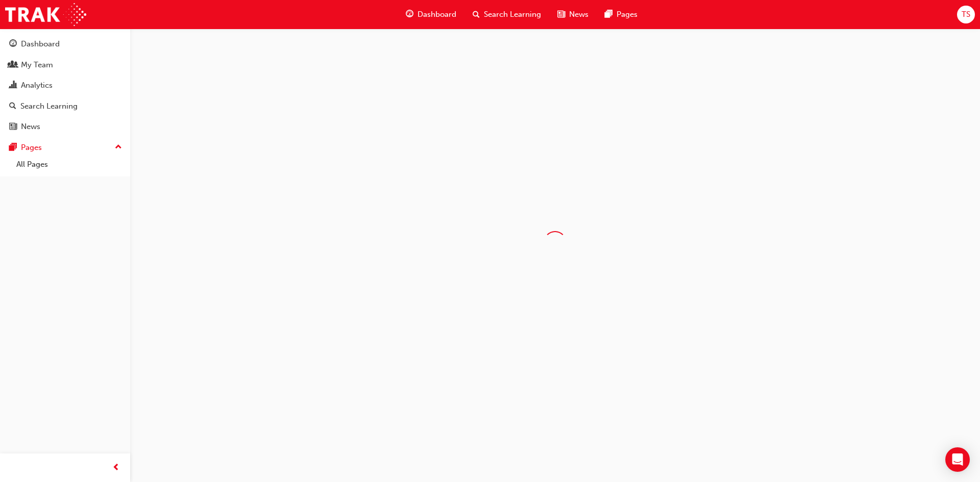 The height and width of the screenshot is (482, 980). I want to click on a: Dashboard, so click(65, 44).